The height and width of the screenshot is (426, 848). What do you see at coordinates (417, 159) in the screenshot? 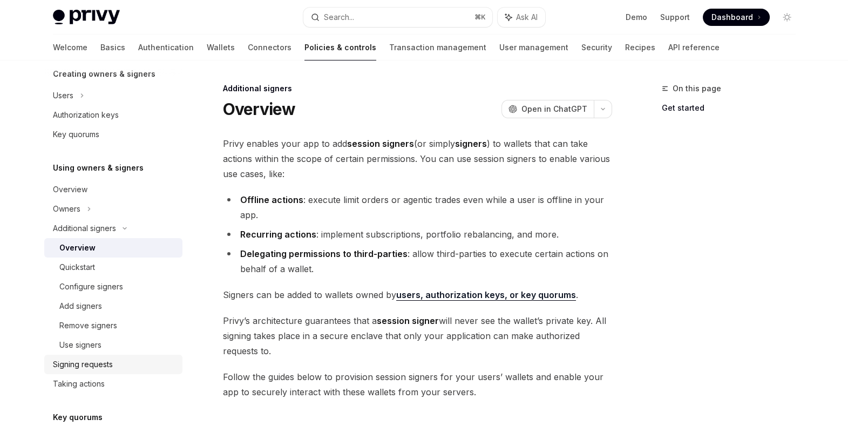
I see `span: Privy enables your app to add (or simply ) to wallets that can take actions within the scope of c...` at bounding box center [417, 159].